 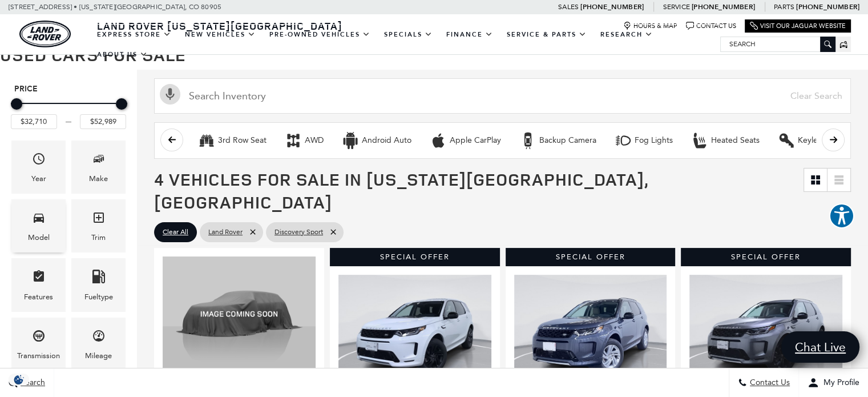 What do you see at coordinates (833, 140) in the screenshot?
I see `button: scroll right` at bounding box center [833, 140].